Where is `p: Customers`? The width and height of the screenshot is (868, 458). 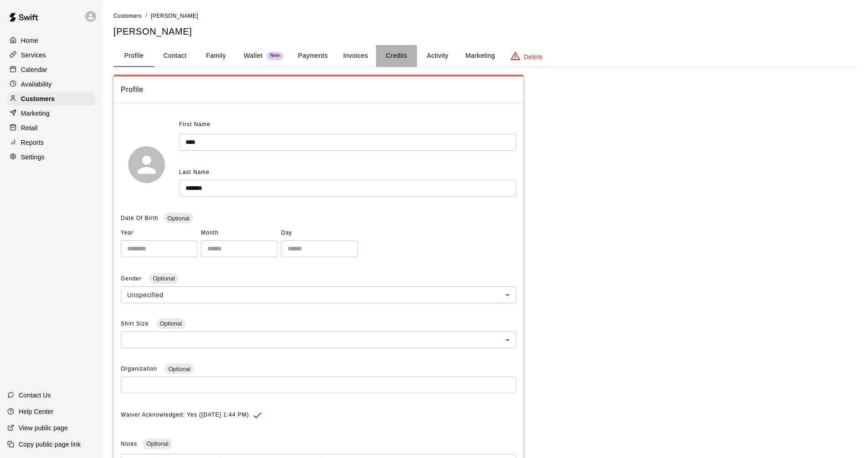 p: Customers is located at coordinates (38, 99).